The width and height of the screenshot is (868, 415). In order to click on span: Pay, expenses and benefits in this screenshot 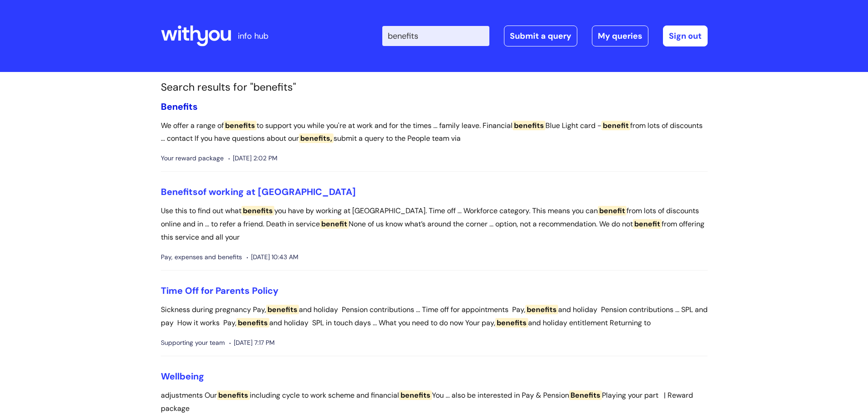, I will do `click(201, 257)`.